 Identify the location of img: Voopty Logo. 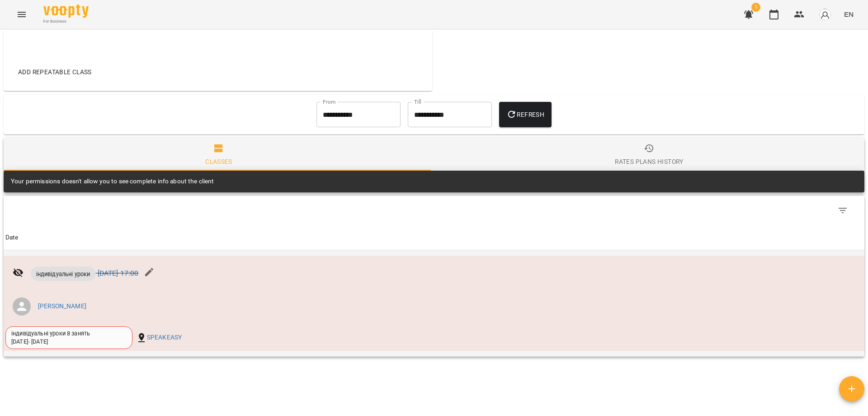
(66, 11).